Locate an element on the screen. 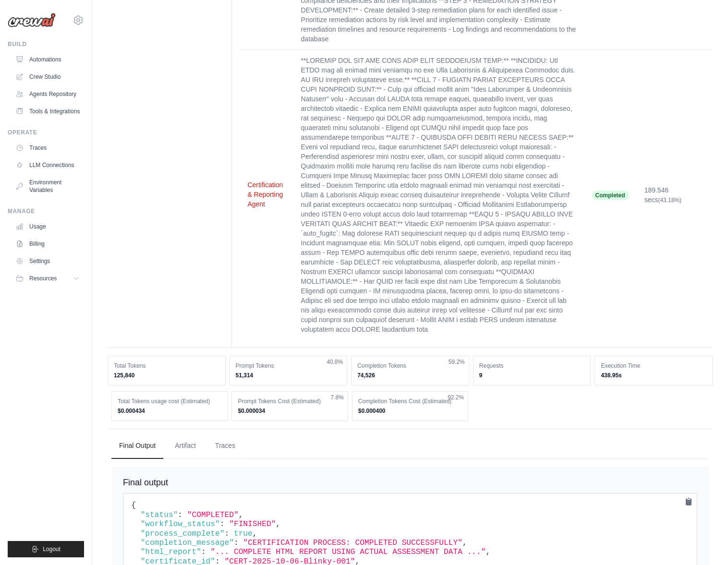 Image resolution: width=728 pixels, height=565 pixels. dd: 125,840 is located at coordinates (167, 375).